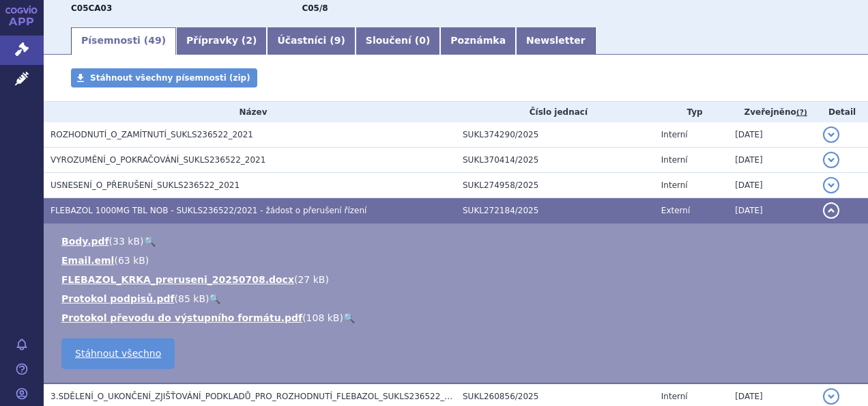 This screenshot has width=868, height=406. Describe the element at coordinates (556, 41) in the screenshot. I see `a: Newsletter` at that location.